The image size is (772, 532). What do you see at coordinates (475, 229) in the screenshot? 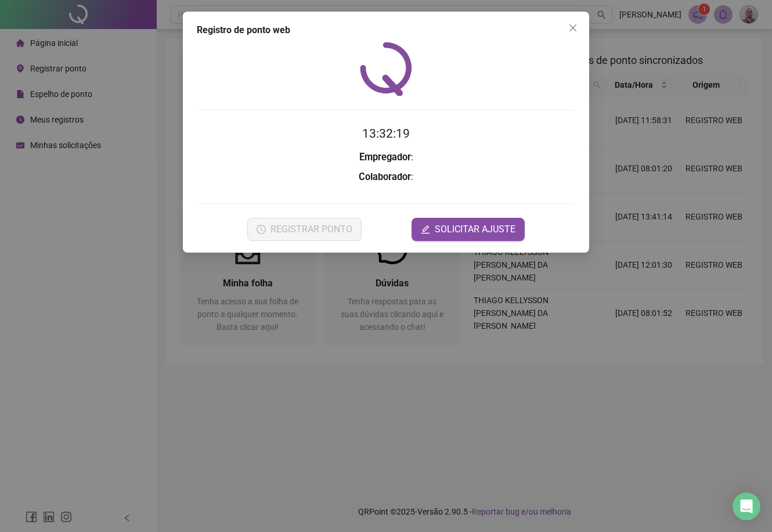
I see `span: SOLICITAR AJUSTE` at bounding box center [475, 229].